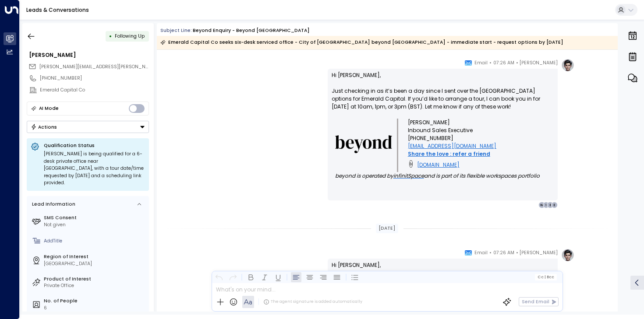  What do you see at coordinates (94, 67) in the screenshot?
I see `span: edward.cecil@newsteer.co.uk` at bounding box center [94, 67].